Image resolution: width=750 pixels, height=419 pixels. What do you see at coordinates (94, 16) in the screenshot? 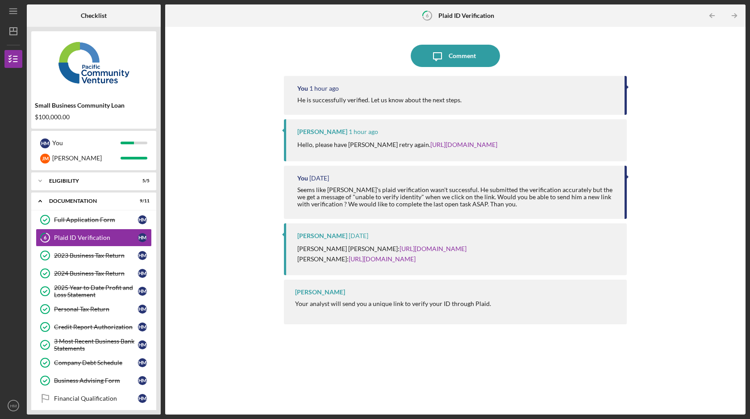
I see `b: Checklist` at bounding box center [94, 16].